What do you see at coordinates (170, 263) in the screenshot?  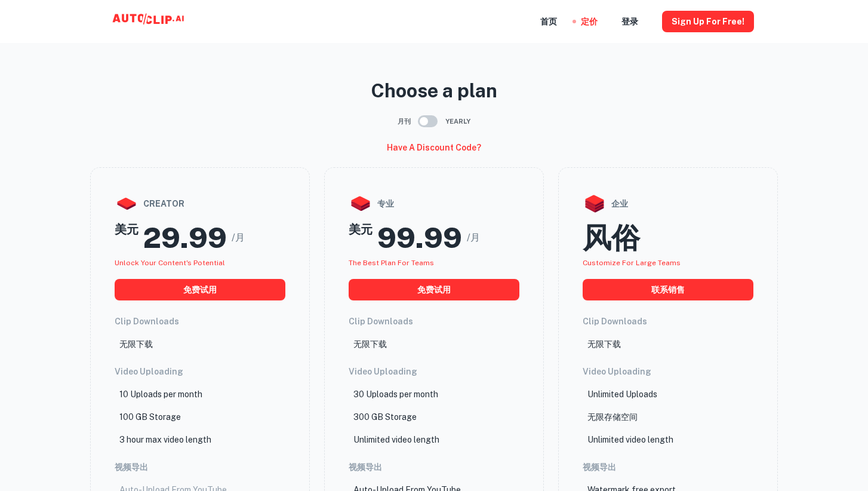 I see `span: Unlock your Content's potential` at bounding box center [170, 263].